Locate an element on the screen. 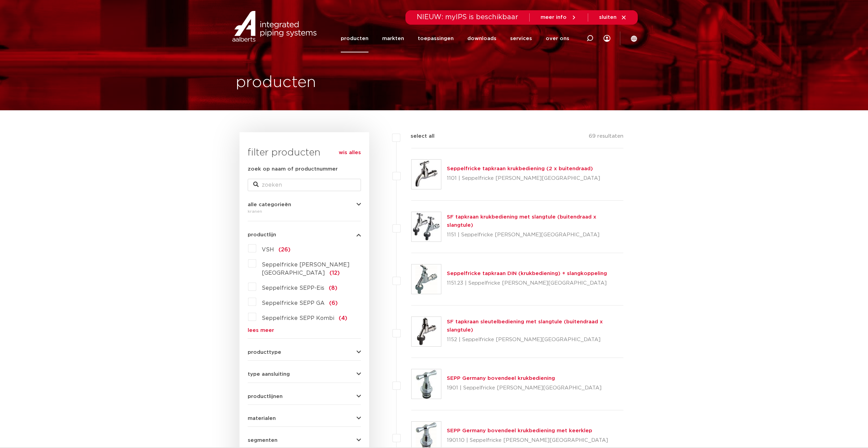  span: type aansluiting is located at coordinates (269, 374).